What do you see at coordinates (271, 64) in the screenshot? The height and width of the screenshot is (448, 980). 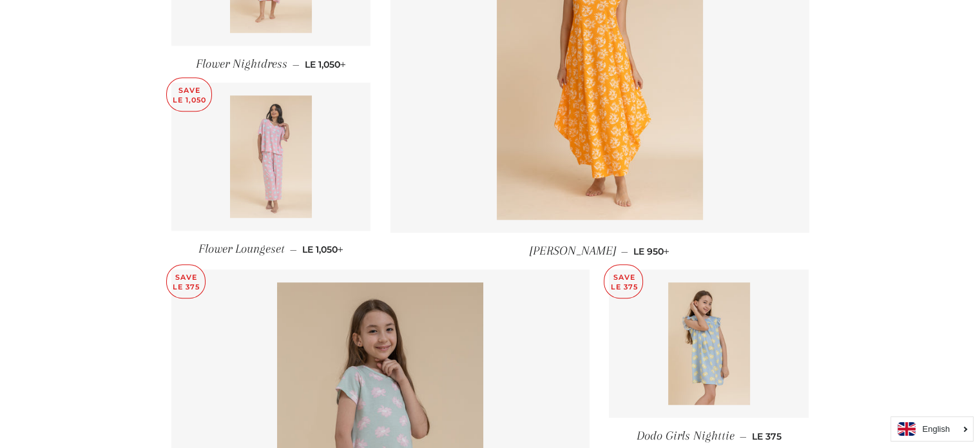 I see `a: Flower Nightdress — LE 1,050` at bounding box center [271, 64].